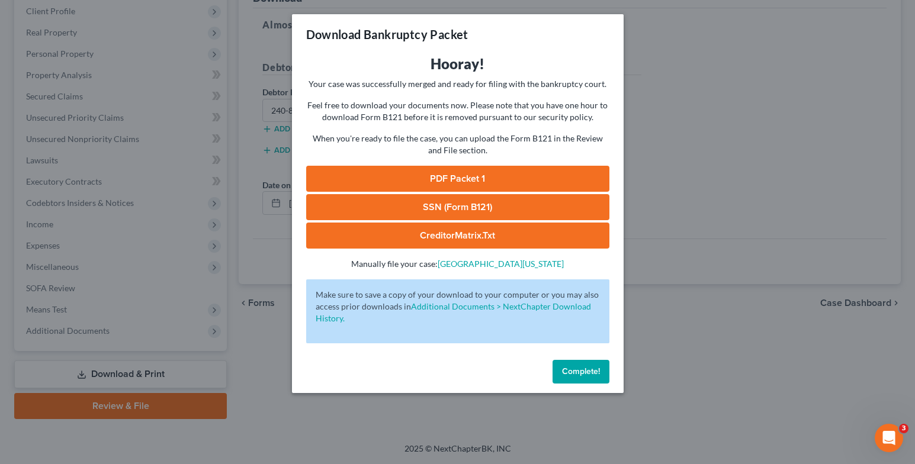  What do you see at coordinates (458, 307) in the screenshot?
I see `p: Make sure to save a copy of your download to your computer or you may also access prior downloads in` at bounding box center [458, 307].